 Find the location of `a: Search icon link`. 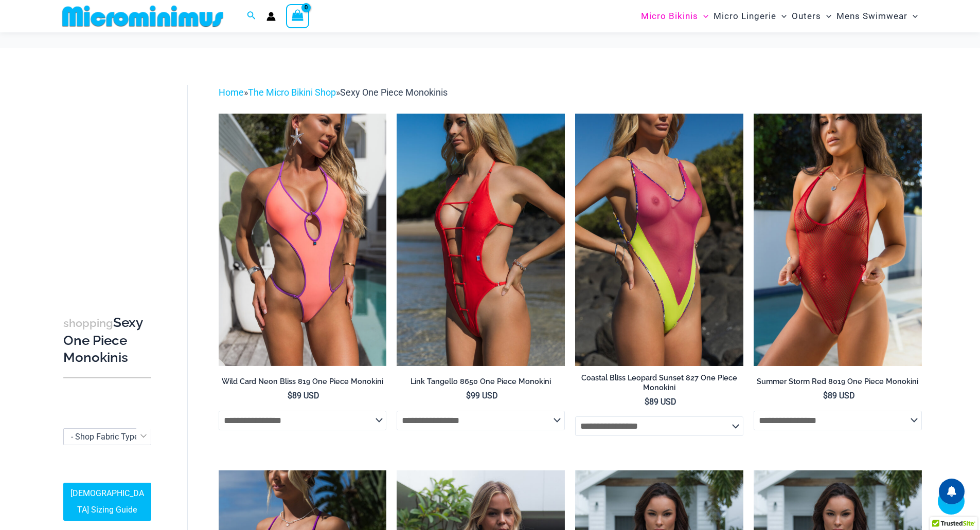

a: Search icon link is located at coordinates (251, 16).